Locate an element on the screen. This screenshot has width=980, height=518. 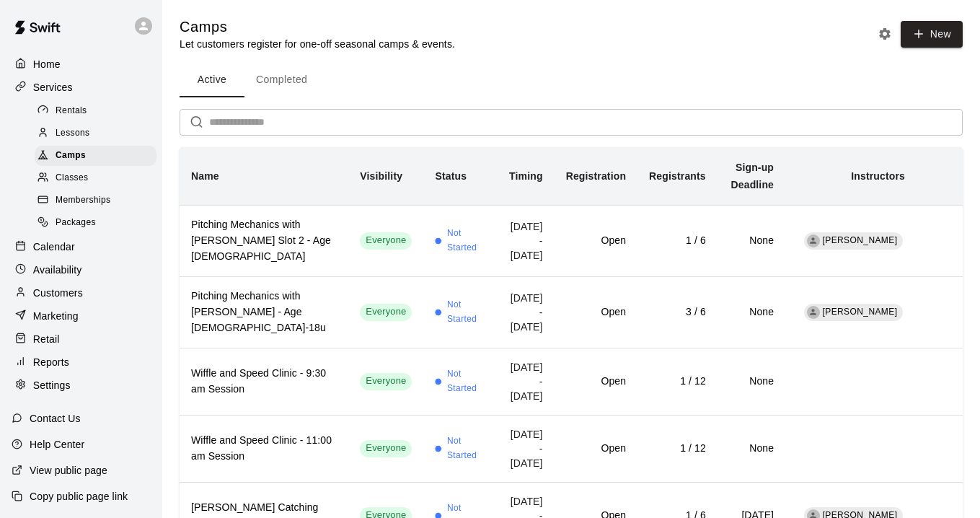
div: Memberships is located at coordinates (95, 201).